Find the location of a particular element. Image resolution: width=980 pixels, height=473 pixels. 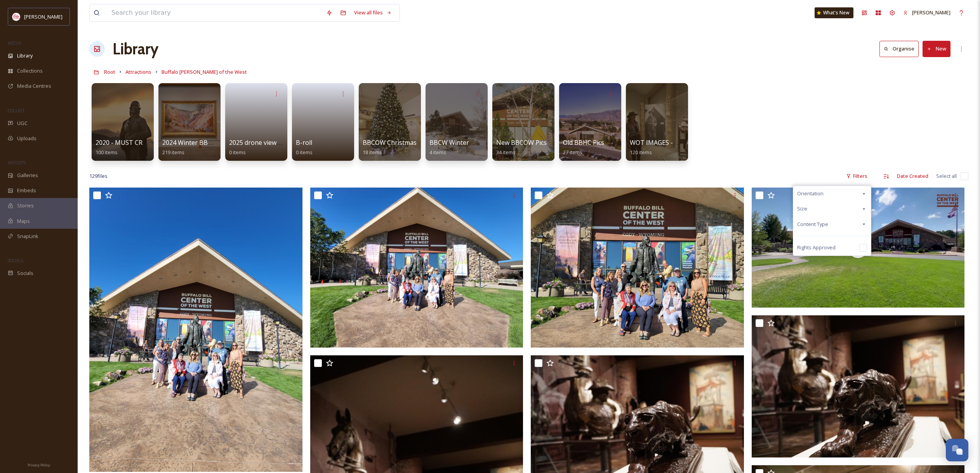

a: BBCOW Christmas18 items is located at coordinates (389, 147).